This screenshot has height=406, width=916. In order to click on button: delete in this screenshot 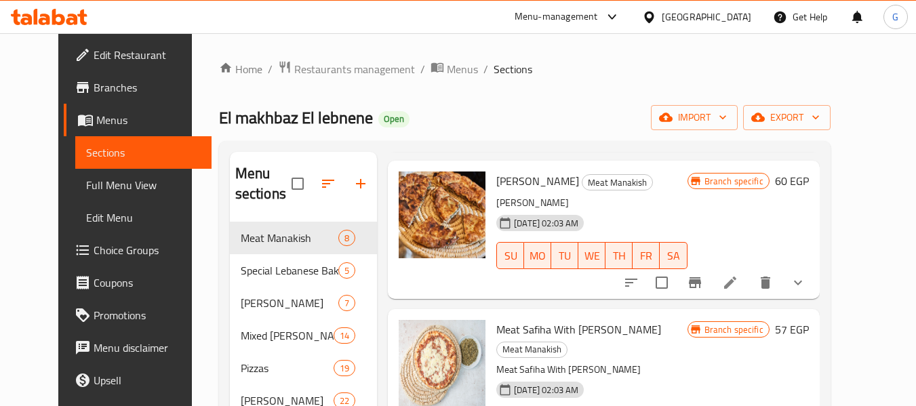, I will do `click(765, 283)`.